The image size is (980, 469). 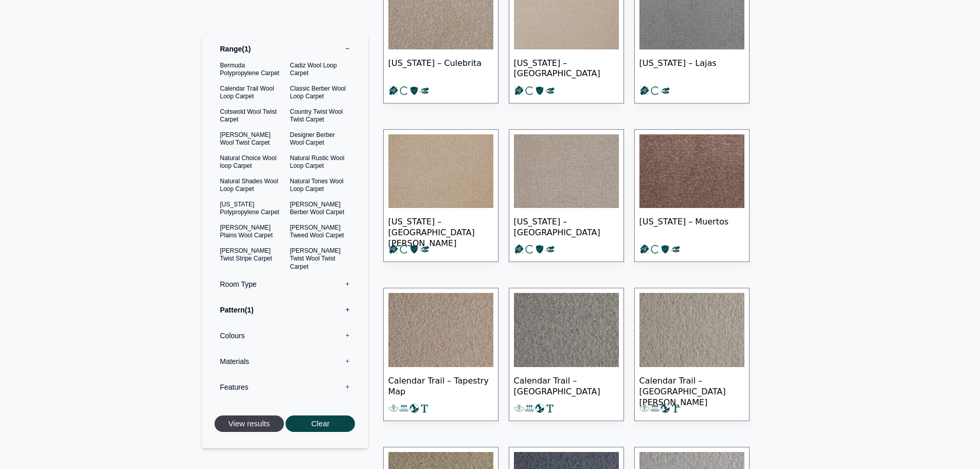 What do you see at coordinates (285, 284) in the screenshot?
I see `label: Room Type` at bounding box center [285, 284].